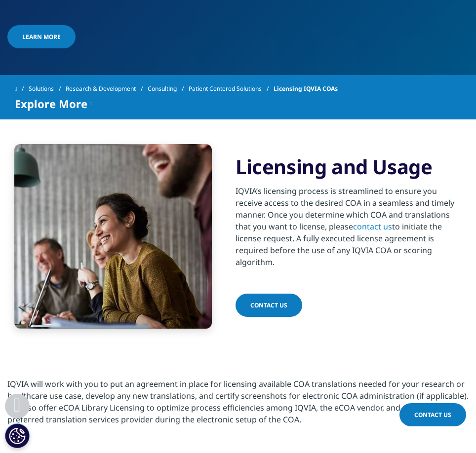  What do you see at coordinates (41, 37) in the screenshot?
I see `a: Learn more` at bounding box center [41, 37].